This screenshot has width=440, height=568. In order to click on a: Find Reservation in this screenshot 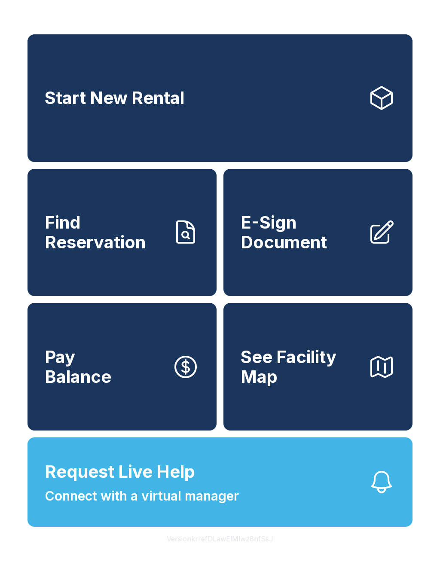, I will do `click(122, 233)`.